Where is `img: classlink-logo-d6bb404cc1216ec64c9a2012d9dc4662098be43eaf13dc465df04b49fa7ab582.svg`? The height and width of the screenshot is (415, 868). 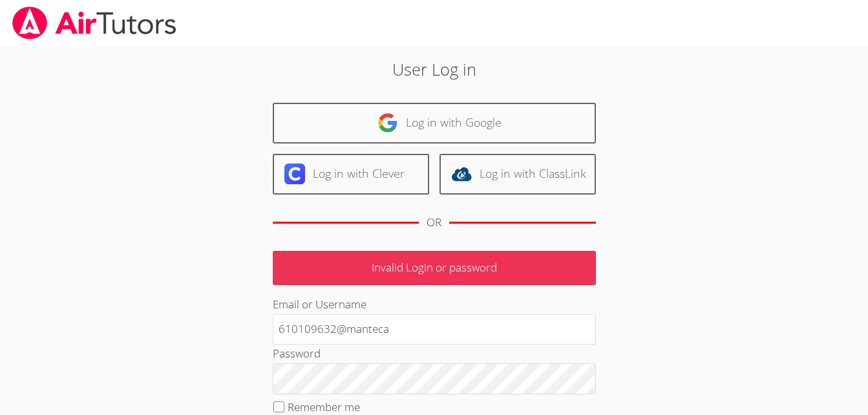
img: classlink-logo-d6bb404cc1216ec64c9a2012d9dc4662098be43eaf13dc465df04b49fa7ab582.svg is located at coordinates (462, 174).